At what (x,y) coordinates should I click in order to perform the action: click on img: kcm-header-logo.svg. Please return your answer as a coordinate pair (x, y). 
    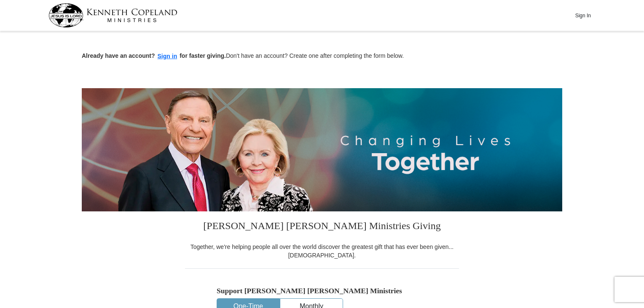
    Looking at the image, I should click on (113, 15).